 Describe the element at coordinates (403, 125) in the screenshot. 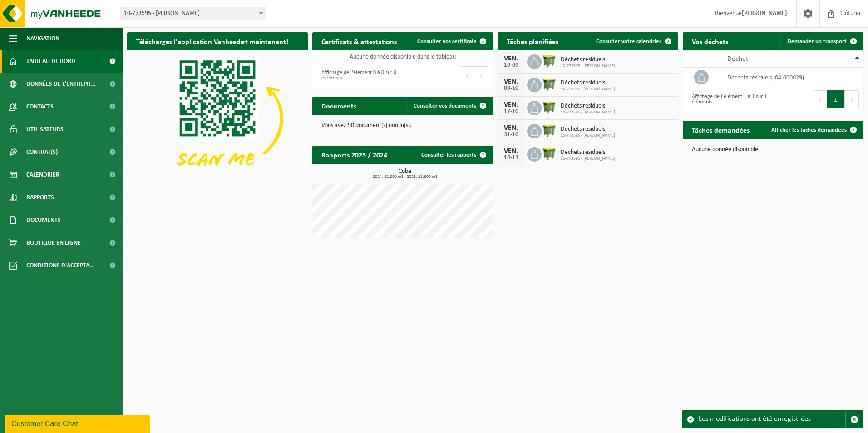

I see `p: Vous avez 90 document(s) non lu(s).` at that location.